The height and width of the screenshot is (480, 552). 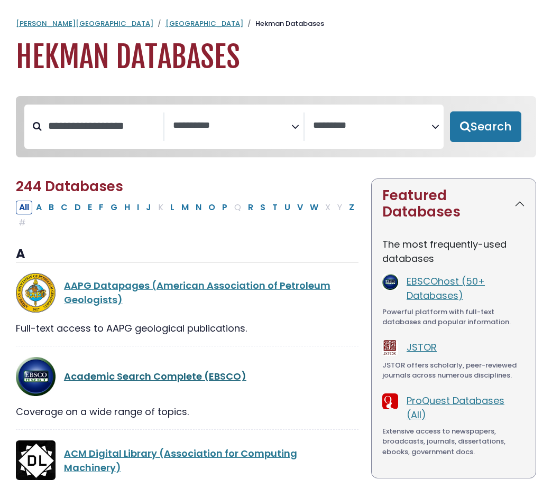 I want to click on div: Coverage on a wide range of topics., so click(x=187, y=412).